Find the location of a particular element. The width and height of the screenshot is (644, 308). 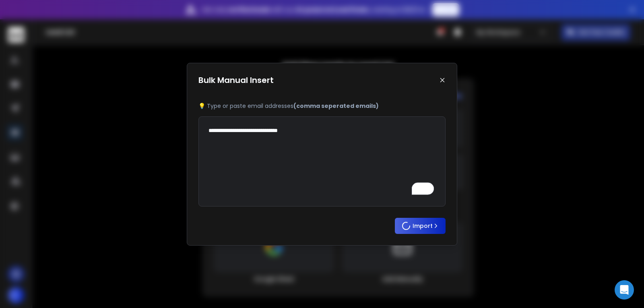

b: (comma seperated emails) is located at coordinates (336, 106).